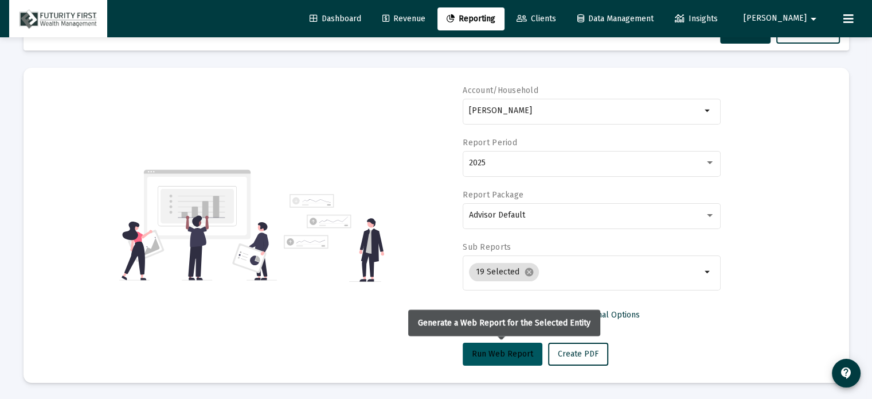 This screenshot has height=399, width=872. I want to click on mat-icon: contact_support, so click(846, 373).